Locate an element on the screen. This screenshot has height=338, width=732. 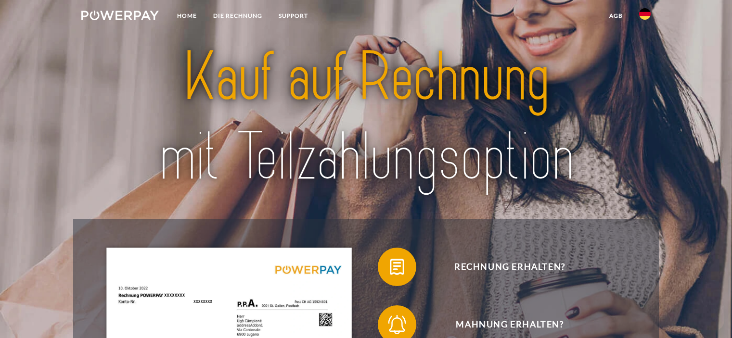
img: qb_bill.svg is located at coordinates (397, 267).